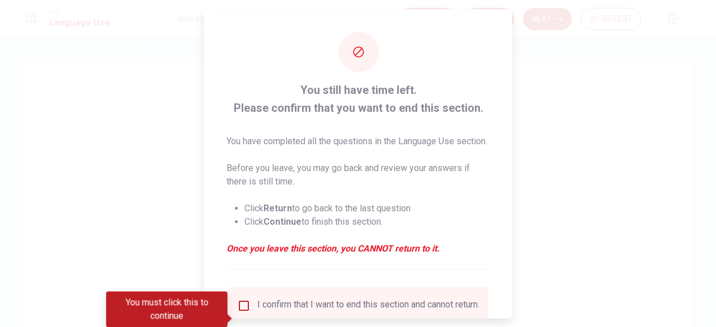 The height and width of the screenshot is (327, 716). What do you see at coordinates (277, 207) in the screenshot?
I see `strong: Return` at bounding box center [277, 207].